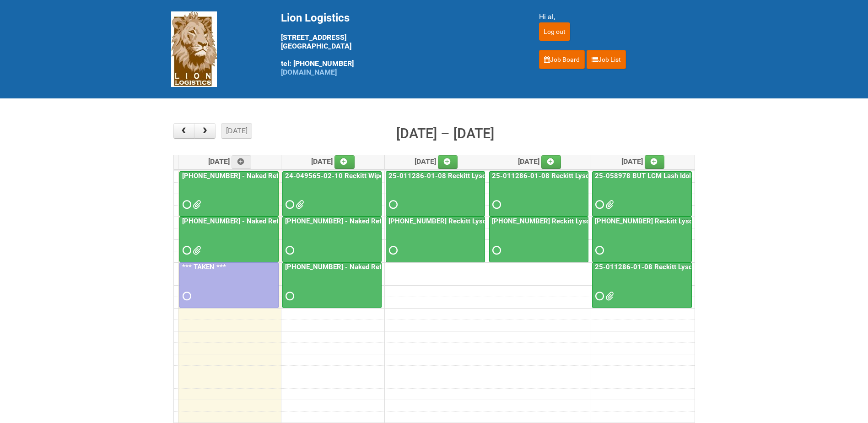 The height and width of the screenshot is (423, 868). Describe the element at coordinates (609, 205) in the screenshot. I see `span: MDN (2) 25-058978-01-08.xlsx LPF 25-058978-01-08.xlsx CELL 1.pdf CELL 2.pdf CELL 3.pdf CELL 4.pdf...` at that location.